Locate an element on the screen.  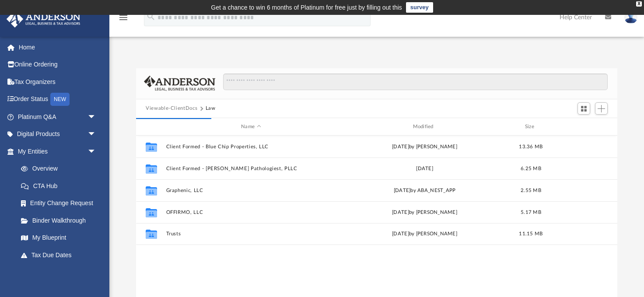
input: Search files and folders is located at coordinates (415, 82).